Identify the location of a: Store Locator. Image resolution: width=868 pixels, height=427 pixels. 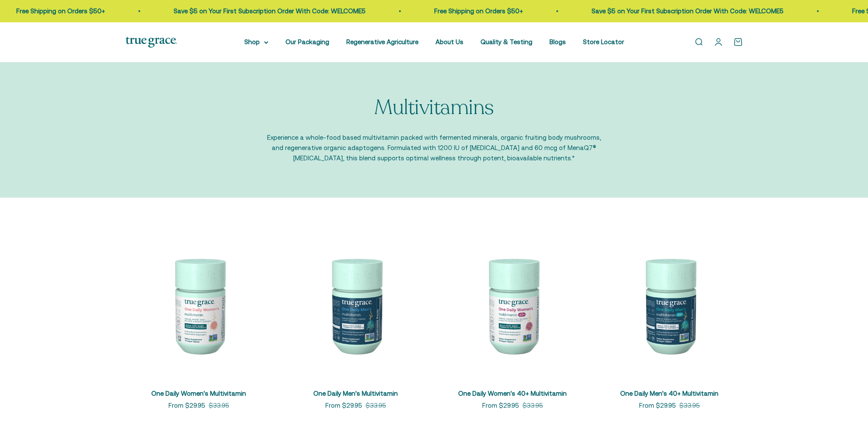
(604, 41).